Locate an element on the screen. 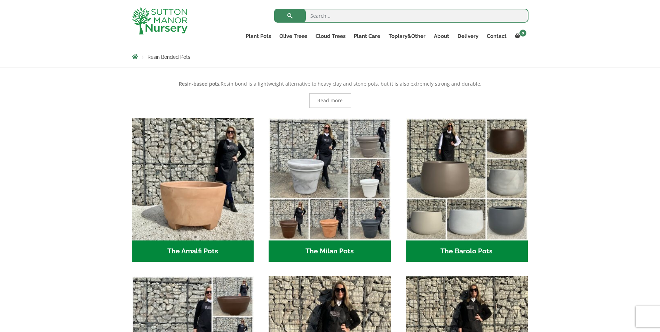 The width and height of the screenshot is (660, 332). a: 0 is located at coordinates (519, 36).